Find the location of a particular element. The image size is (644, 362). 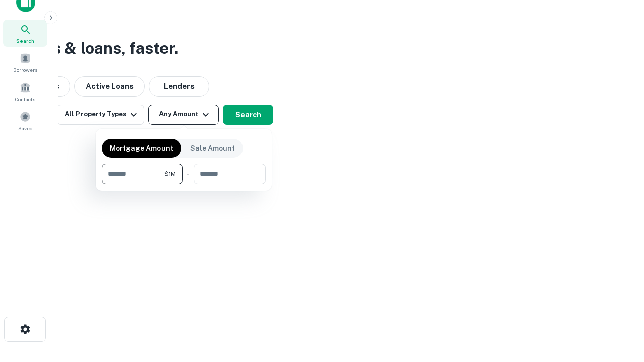

div: Chat Widget is located at coordinates (619, 306).